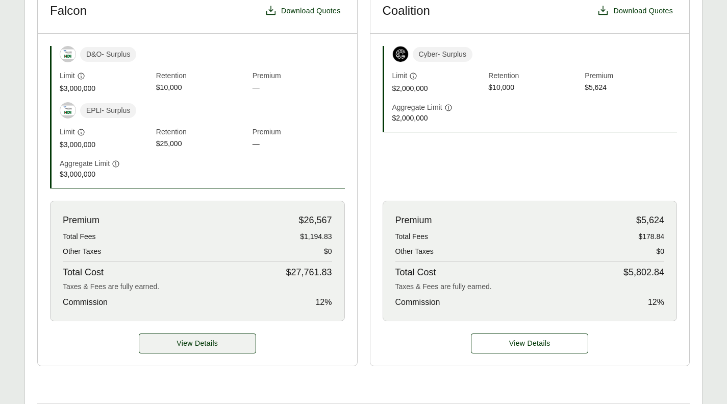  What do you see at coordinates (401, 54) in the screenshot?
I see `img: Coalition` at bounding box center [401, 54].